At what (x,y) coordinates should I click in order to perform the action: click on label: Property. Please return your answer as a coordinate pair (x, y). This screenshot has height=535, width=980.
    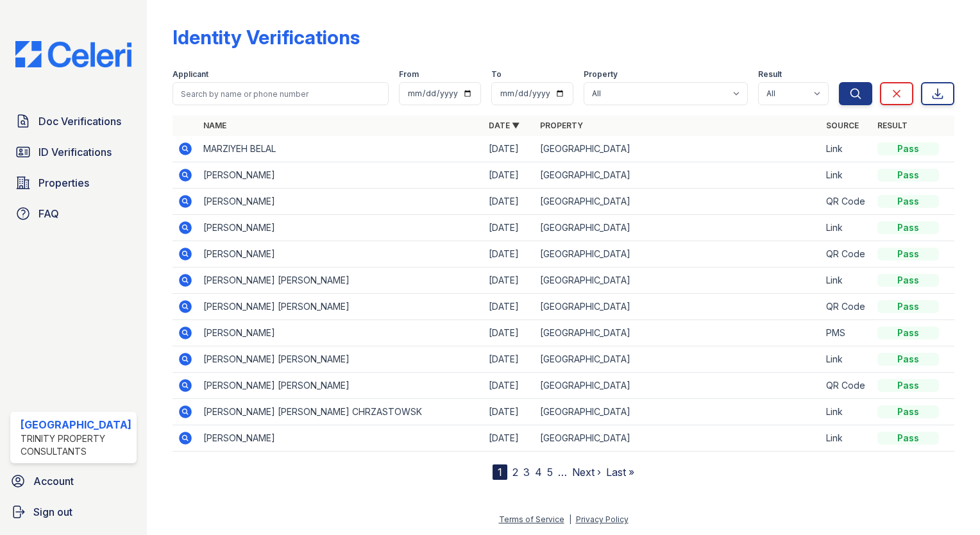
    Looking at the image, I should click on (600, 74).